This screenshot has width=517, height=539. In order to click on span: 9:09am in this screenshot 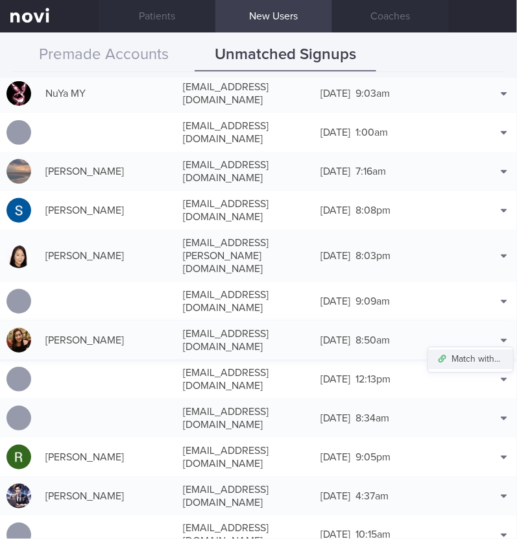, I will do `click(373, 301)`.